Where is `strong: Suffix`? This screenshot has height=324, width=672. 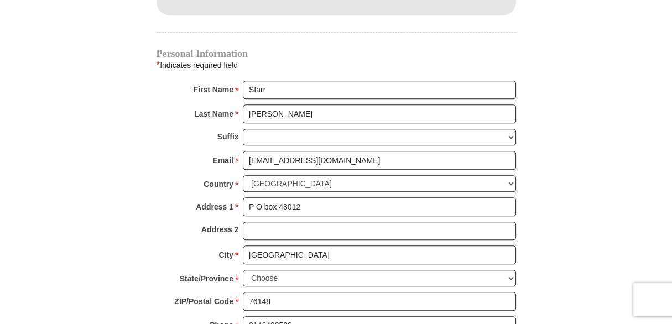
strong: Suffix is located at coordinates (228, 137).